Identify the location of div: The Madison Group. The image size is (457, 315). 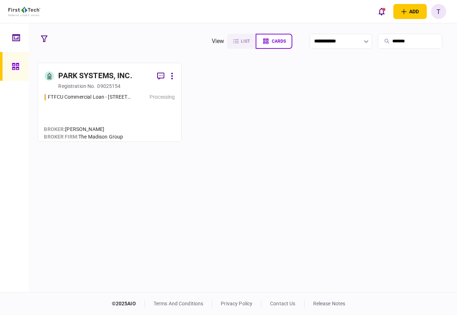
(83, 137).